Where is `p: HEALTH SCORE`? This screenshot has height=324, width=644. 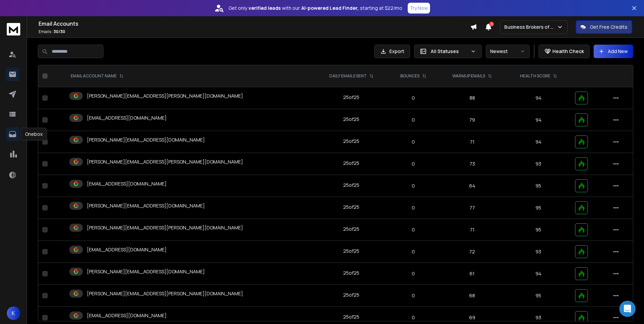
p: HEALTH SCORE is located at coordinates (535, 76).